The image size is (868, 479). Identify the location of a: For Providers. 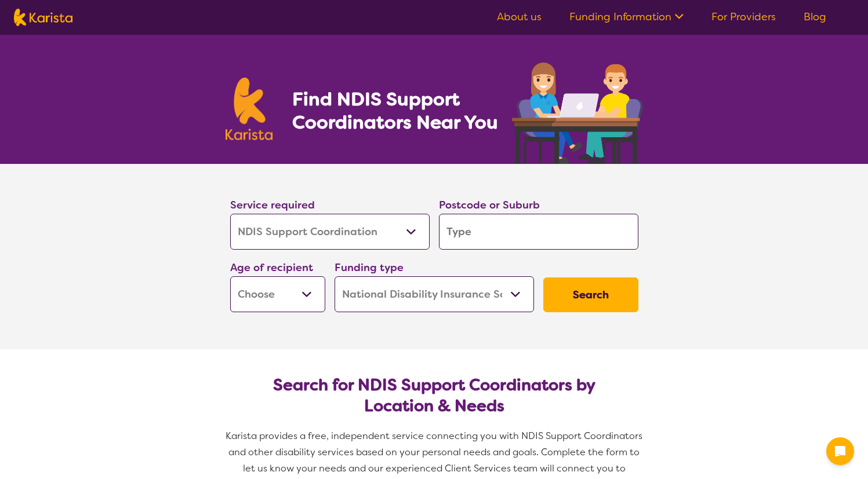
(743, 16).